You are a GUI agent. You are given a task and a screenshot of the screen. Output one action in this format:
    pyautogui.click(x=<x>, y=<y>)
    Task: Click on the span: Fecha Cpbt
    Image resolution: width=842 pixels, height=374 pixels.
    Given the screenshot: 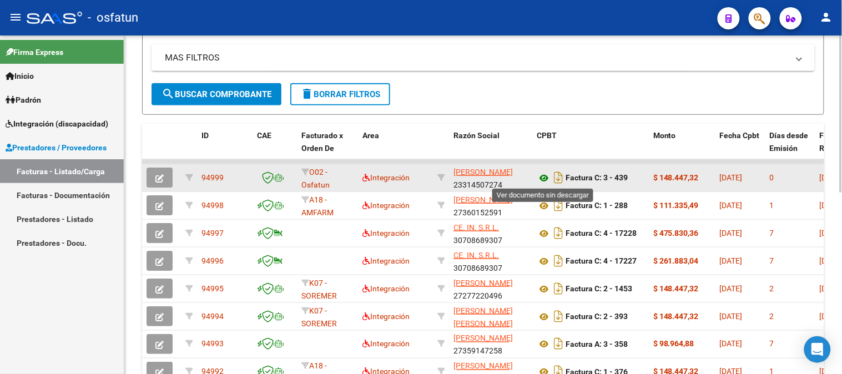 What is the action you would take?
    pyautogui.click(x=740, y=136)
    